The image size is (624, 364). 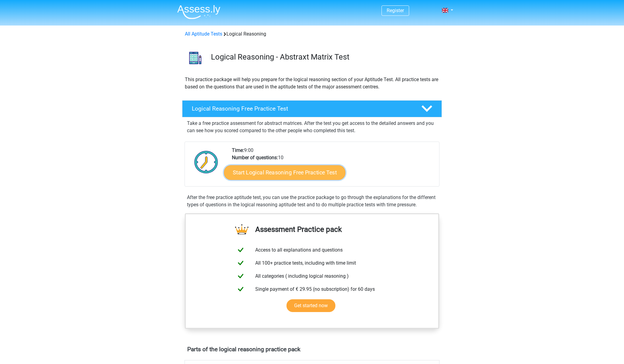 I want to click on a: Start Logical Reasoning Free Practice Test, so click(x=284, y=172).